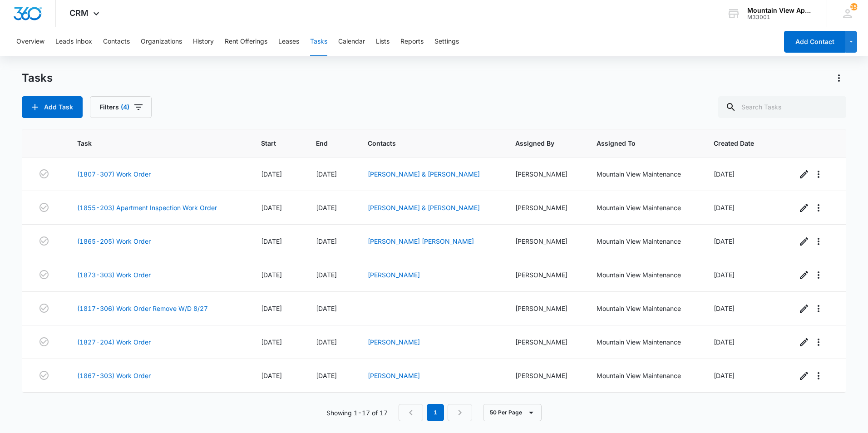 Image resolution: width=868 pixels, height=433 pixels. I want to click on button: Organizations, so click(161, 41).